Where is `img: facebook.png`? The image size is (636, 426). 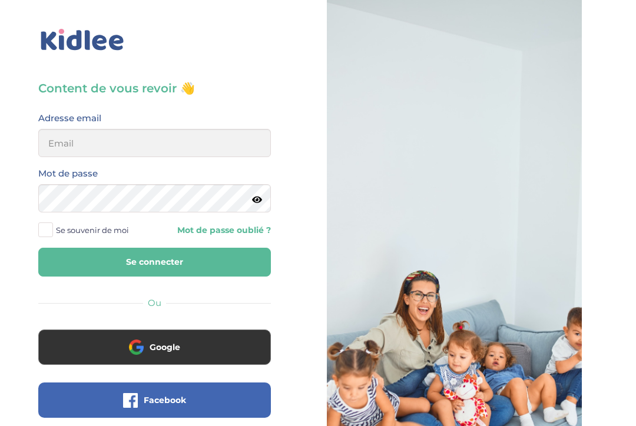 img: facebook.png is located at coordinates (130, 400).